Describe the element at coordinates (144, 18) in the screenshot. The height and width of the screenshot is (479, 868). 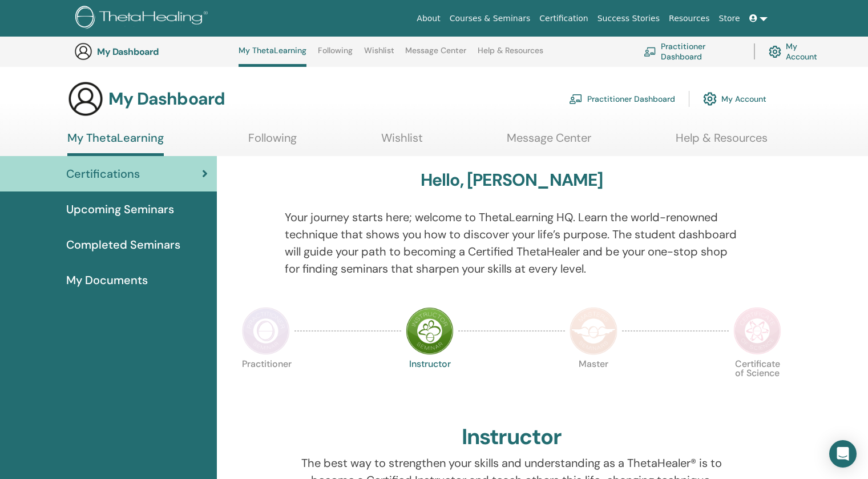
I see `img: logo.png` at that location.